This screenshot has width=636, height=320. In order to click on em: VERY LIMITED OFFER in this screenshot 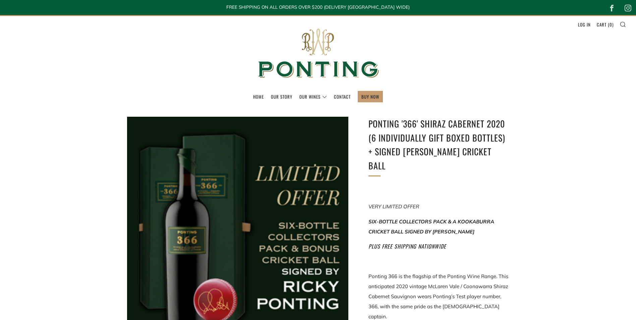, I will do `click(393, 206)`.